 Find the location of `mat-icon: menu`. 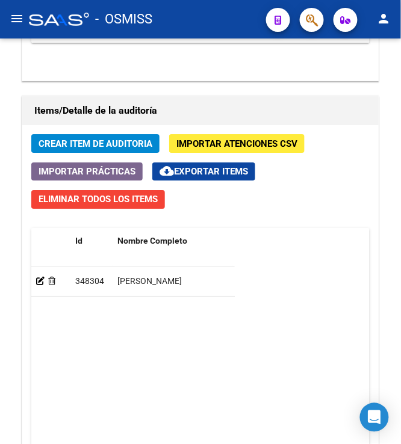

mat-icon: menu is located at coordinates (17, 19).